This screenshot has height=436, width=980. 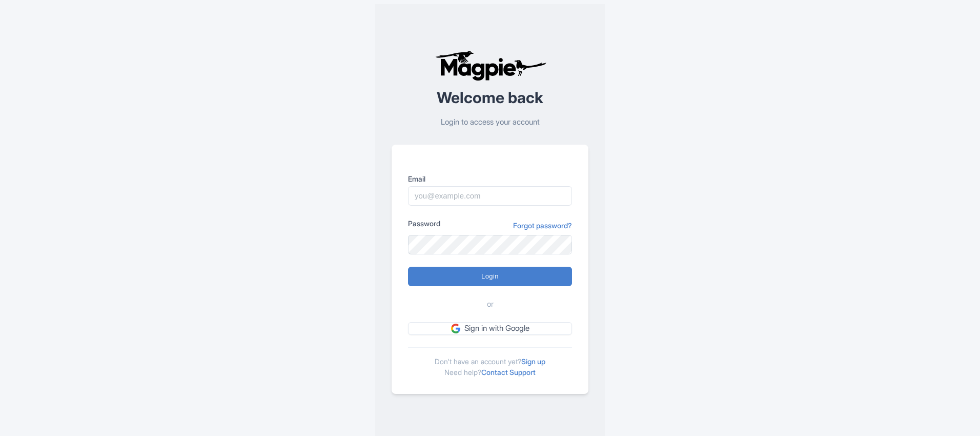 What do you see at coordinates (533, 361) in the screenshot?
I see `a: Sign up` at bounding box center [533, 361].